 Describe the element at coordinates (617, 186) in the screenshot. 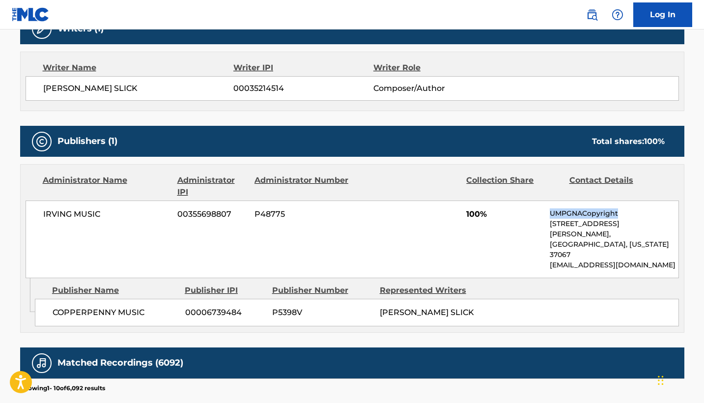

I see `div: Contact Details` at that location.